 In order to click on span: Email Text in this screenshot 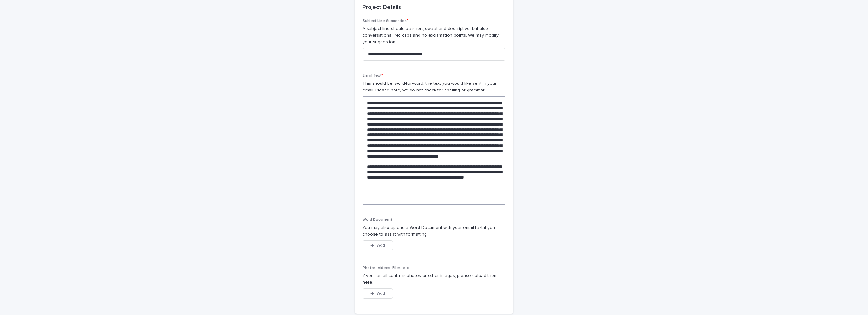, I will do `click(372, 76)`.